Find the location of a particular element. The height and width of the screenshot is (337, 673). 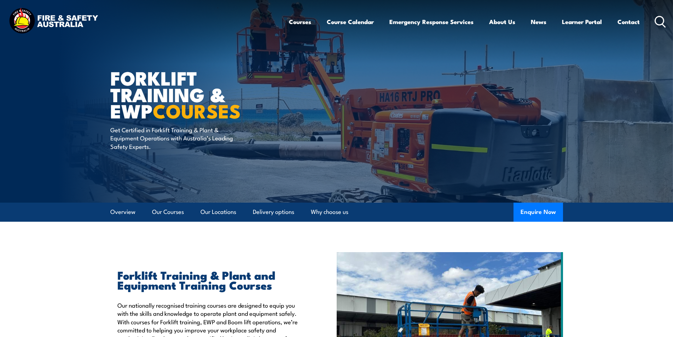

a: Why choose us is located at coordinates (330, 212).